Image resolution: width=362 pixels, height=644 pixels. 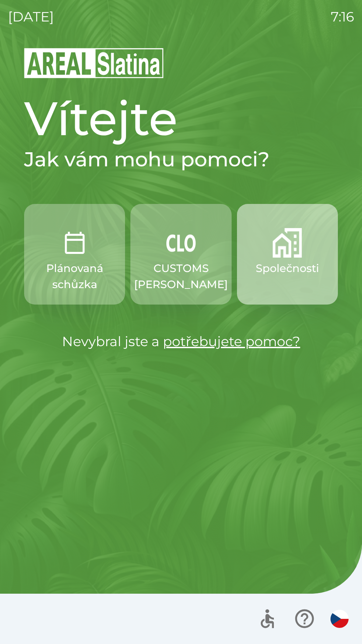 I want to click on p: Plánovaná schůzka, so click(x=74, y=277).